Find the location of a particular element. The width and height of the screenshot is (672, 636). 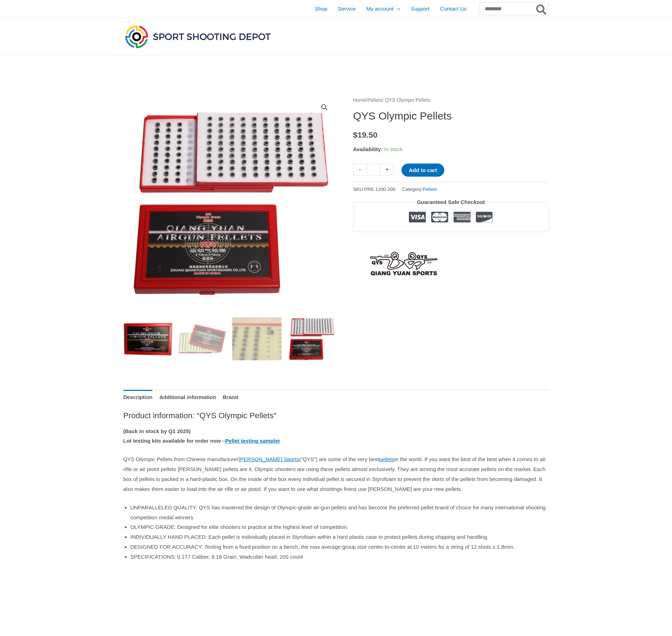

span: PRE.1200.200 is located at coordinates (380, 189).